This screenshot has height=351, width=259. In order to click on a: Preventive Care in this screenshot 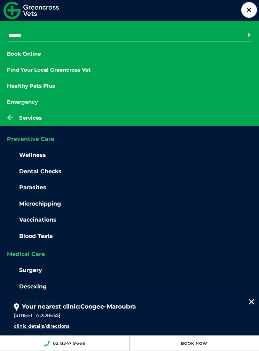, I will do `click(31, 139)`.